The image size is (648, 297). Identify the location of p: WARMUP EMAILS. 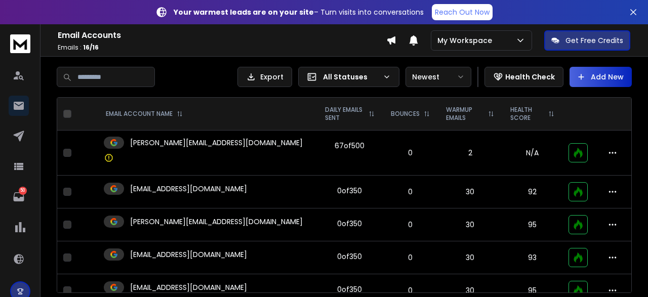
(465, 114).